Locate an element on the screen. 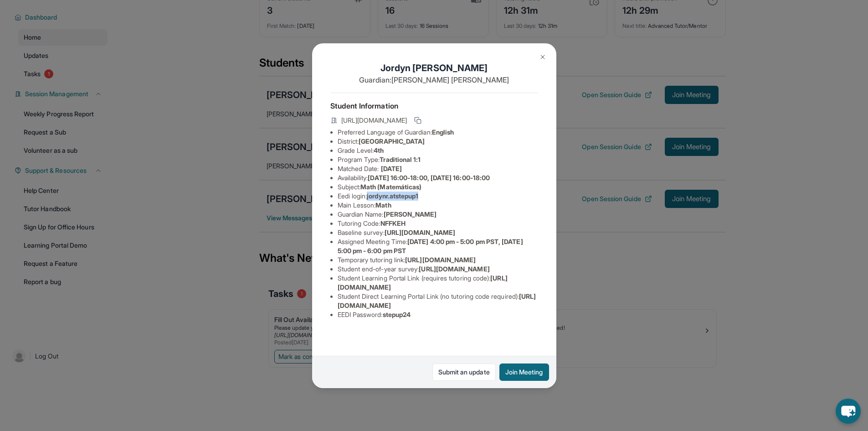 The height and width of the screenshot is (431, 868). span: Traditional 1:1 is located at coordinates (400, 159).